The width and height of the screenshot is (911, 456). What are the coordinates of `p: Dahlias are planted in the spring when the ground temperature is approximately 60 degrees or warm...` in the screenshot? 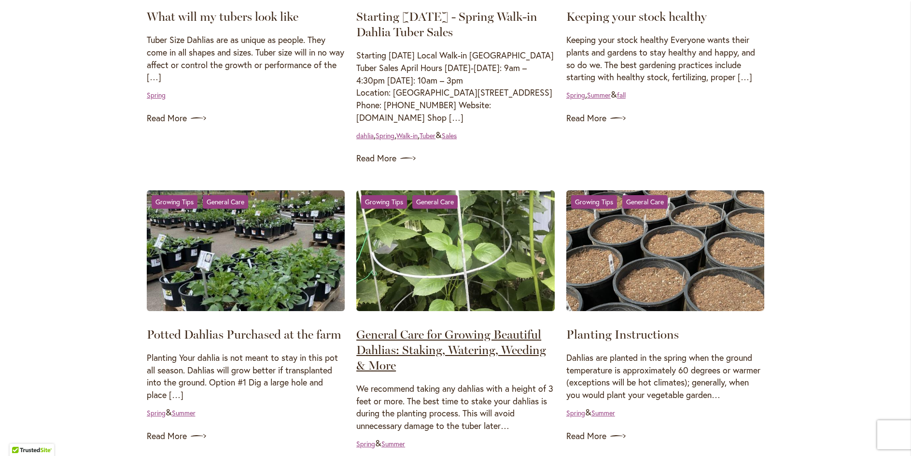 It's located at (665, 376).